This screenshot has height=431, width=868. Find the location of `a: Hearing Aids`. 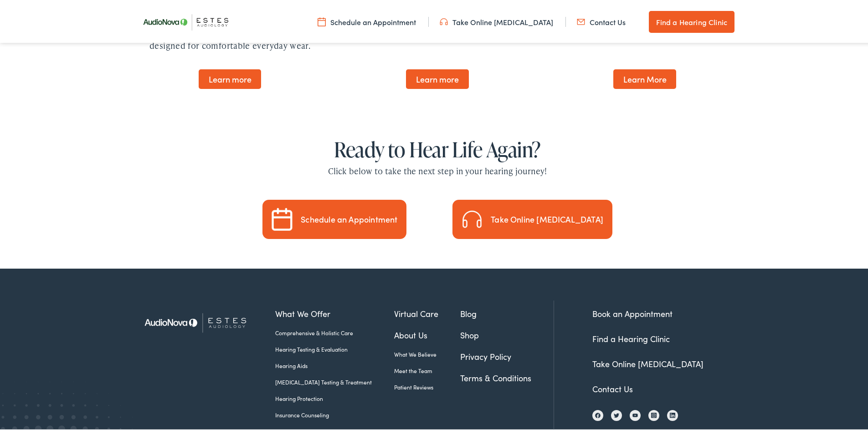

a: Hearing Aids is located at coordinates (335, 364).